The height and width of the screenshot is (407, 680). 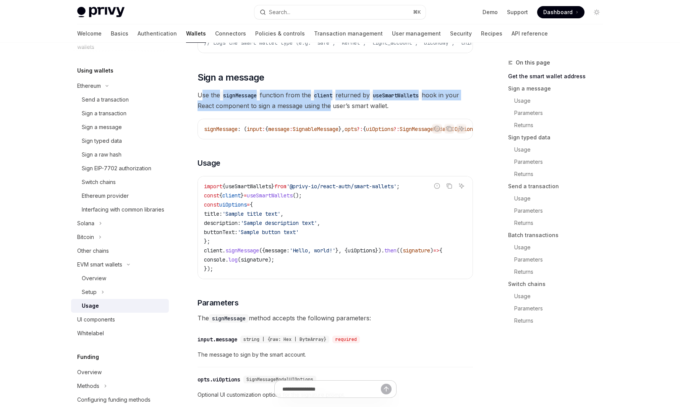 I want to click on a: Welcome, so click(x=89, y=34).